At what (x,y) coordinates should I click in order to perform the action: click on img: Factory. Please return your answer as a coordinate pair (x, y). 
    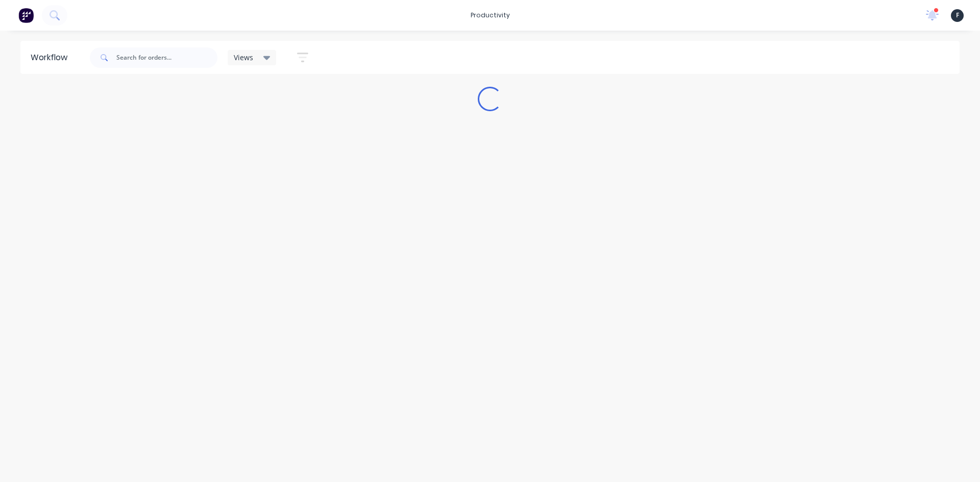
    Looking at the image, I should click on (26, 16).